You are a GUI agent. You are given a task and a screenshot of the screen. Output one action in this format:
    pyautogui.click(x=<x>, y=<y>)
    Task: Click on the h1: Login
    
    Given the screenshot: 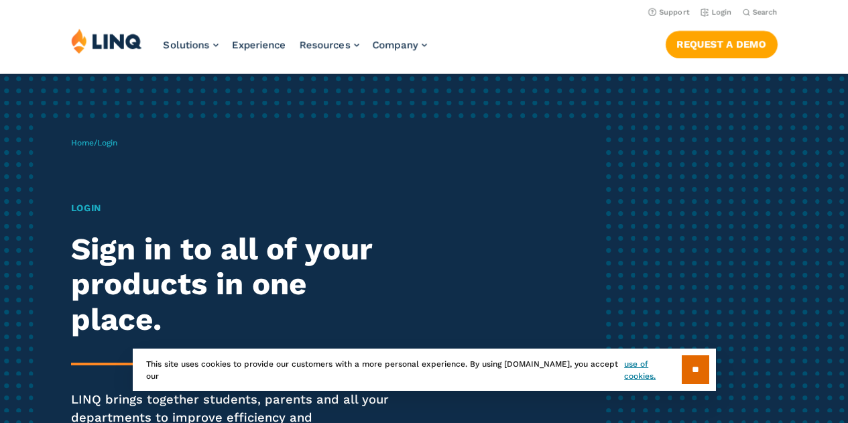 What is the action you would take?
    pyautogui.click(x=234, y=208)
    